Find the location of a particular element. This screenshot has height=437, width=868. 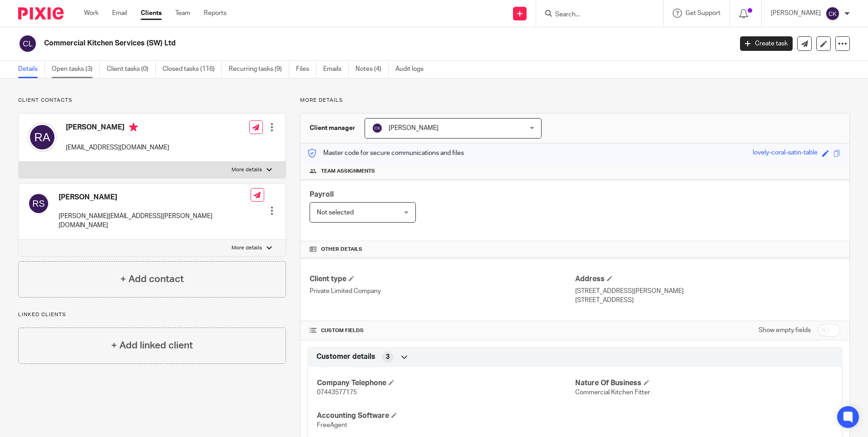

a: Audit logs is located at coordinates (413, 69).